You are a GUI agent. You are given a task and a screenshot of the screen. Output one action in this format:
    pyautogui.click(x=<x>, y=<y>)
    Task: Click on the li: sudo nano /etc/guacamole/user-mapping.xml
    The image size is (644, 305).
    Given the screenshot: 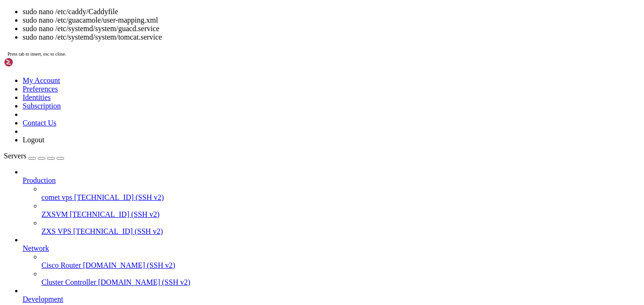 What is the action you would take?
    pyautogui.click(x=332, y=21)
    